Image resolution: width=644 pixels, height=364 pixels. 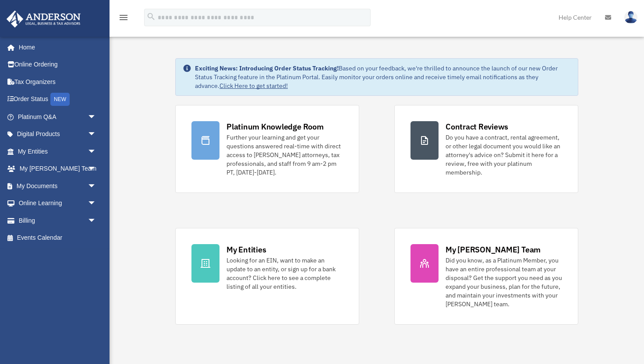 What do you see at coordinates (58, 186) in the screenshot?
I see `a: My Documentsarrow_drop_down` at bounding box center [58, 186].